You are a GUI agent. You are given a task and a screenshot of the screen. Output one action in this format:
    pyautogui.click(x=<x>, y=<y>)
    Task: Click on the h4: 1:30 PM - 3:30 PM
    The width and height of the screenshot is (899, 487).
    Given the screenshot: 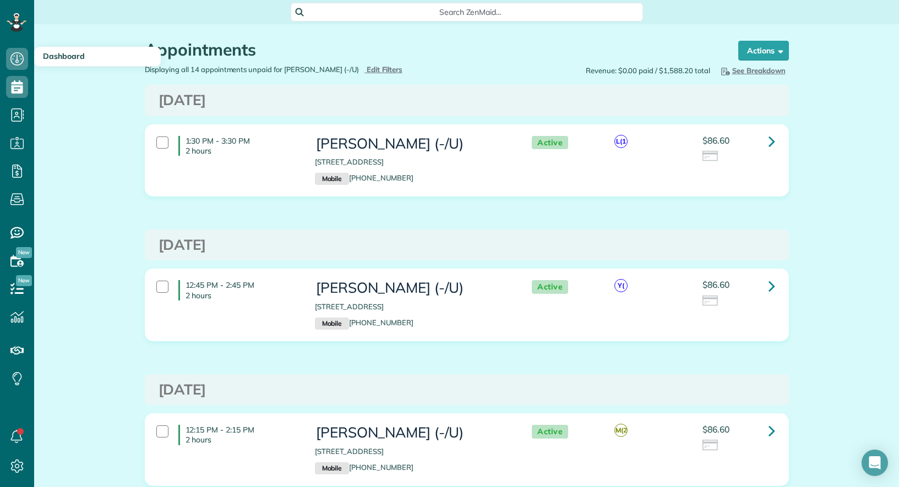 What is the action you would take?
    pyautogui.click(x=238, y=146)
    